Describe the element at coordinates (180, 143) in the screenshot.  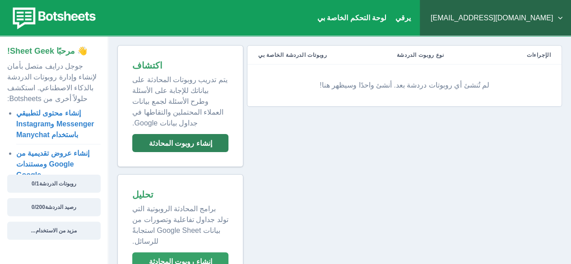
I see `button: إنشاء روبوت المحادثة` at that location.